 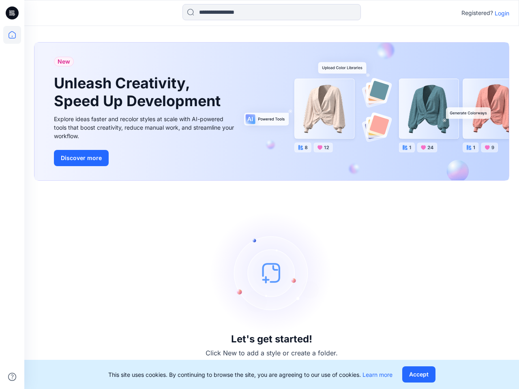 I want to click on img: empty-state-image.svg, so click(x=272, y=273).